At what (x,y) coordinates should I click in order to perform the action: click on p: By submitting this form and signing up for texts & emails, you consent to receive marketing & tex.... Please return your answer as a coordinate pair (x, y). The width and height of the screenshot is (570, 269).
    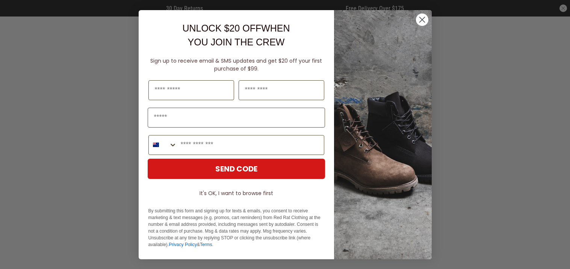
    Looking at the image, I should click on (236, 228).